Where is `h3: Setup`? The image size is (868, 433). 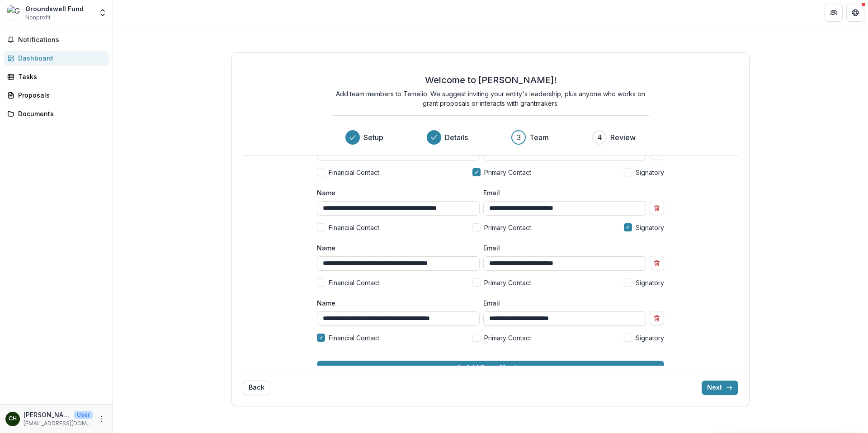
h3: Setup is located at coordinates (373, 138).